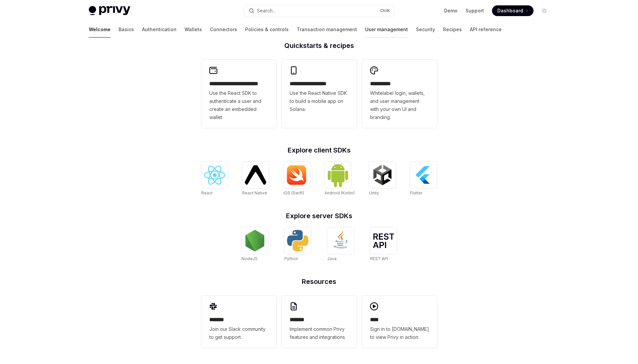 Image resolution: width=638 pixels, height=364 pixels. What do you see at coordinates (298, 241) in the screenshot?
I see `img: Python` at bounding box center [298, 241].